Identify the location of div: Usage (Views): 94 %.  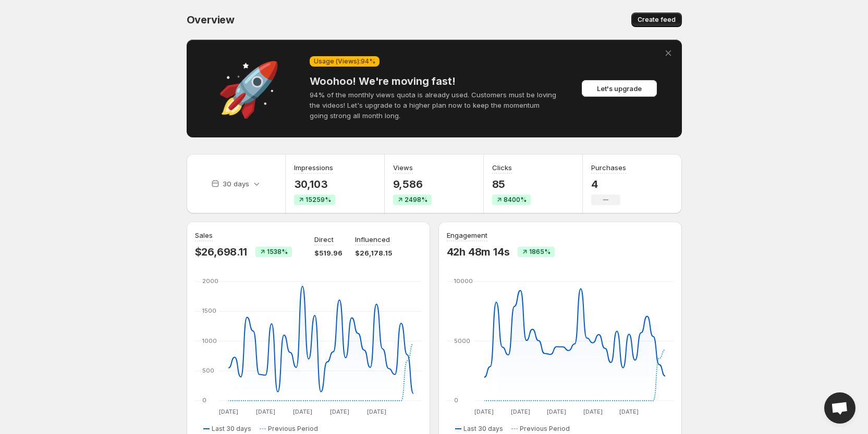
(344, 62).